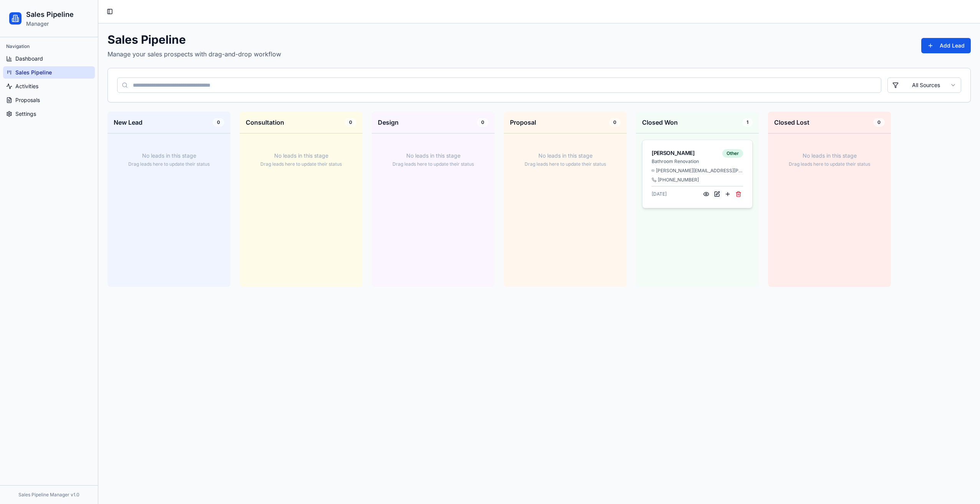 Image resolution: width=980 pixels, height=504 pixels. Describe the element at coordinates (28, 100) in the screenshot. I see `span: Proposals` at that location.